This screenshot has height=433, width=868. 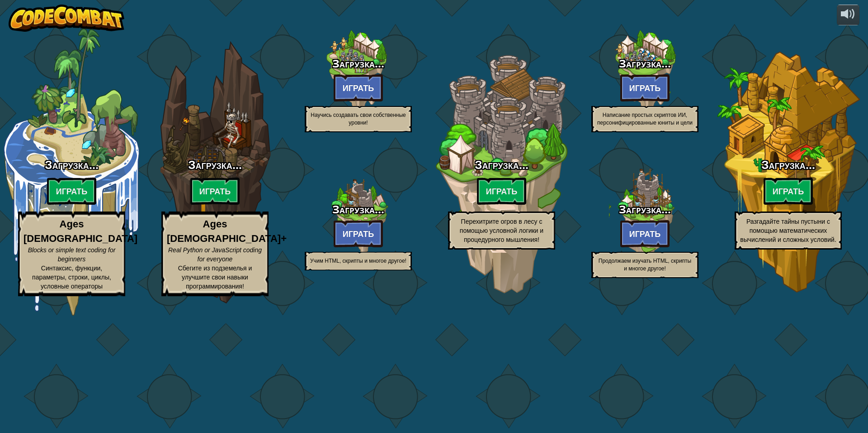 I want to click on span: Продолжаем изучать HTML, скрипты и многое другое!, so click(x=645, y=264).